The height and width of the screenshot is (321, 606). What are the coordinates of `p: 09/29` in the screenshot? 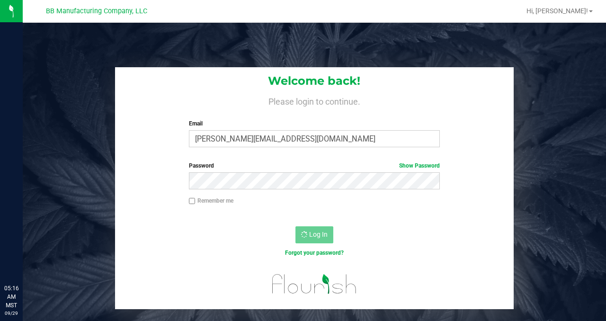 It's located at (11, 313).